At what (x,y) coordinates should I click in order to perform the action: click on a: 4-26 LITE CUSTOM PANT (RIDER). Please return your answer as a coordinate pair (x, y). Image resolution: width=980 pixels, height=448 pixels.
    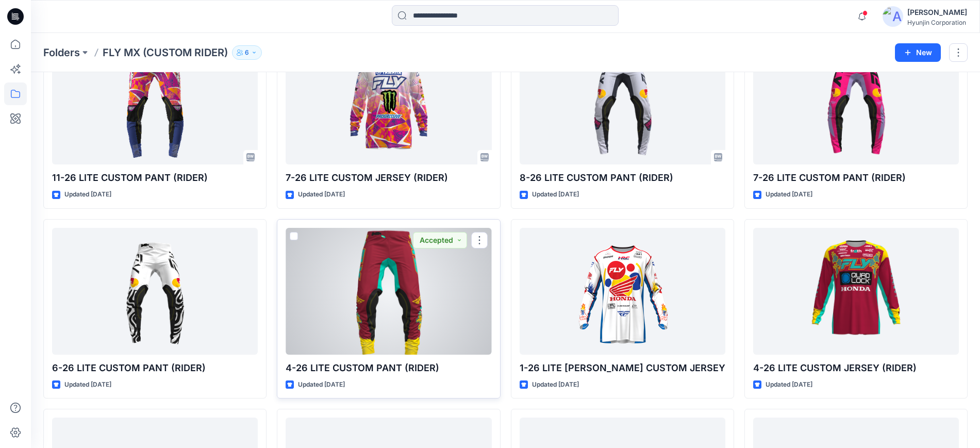
    Looking at the image, I should click on (388, 291).